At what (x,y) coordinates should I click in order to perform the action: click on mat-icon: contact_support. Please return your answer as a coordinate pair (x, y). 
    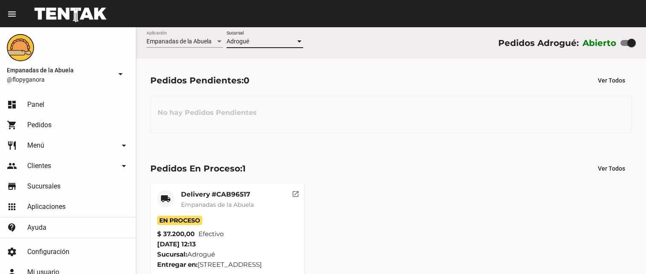
    Looking at the image, I should click on (12, 228).